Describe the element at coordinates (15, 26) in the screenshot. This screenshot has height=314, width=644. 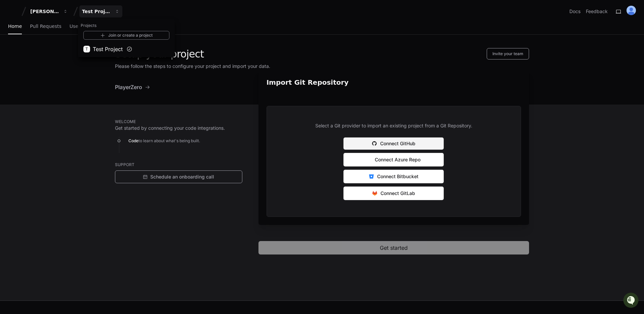
I see `span: Home` at that location.